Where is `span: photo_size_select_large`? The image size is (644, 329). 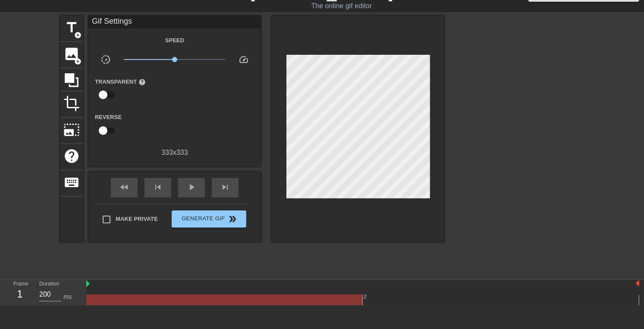
span: photo_size_select_large is located at coordinates (72, 130).